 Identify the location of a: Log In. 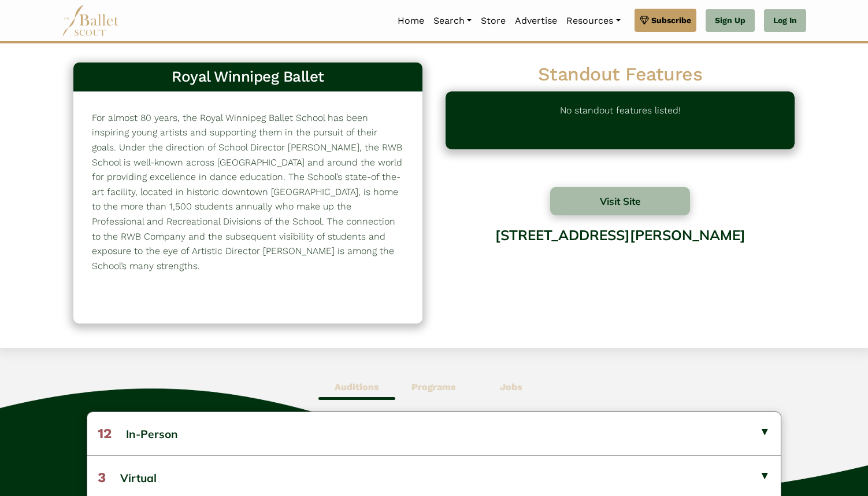
(785, 20).